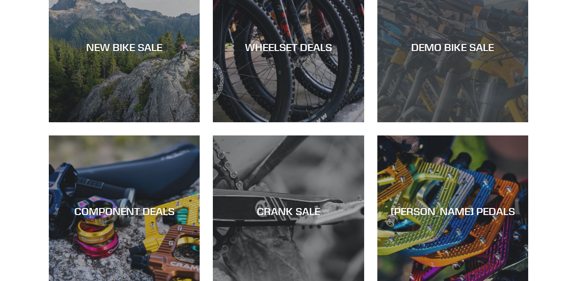 Image resolution: width=577 pixels, height=281 pixels. Describe the element at coordinates (288, 211) in the screenshot. I see `div: CRANK SALE` at that location.